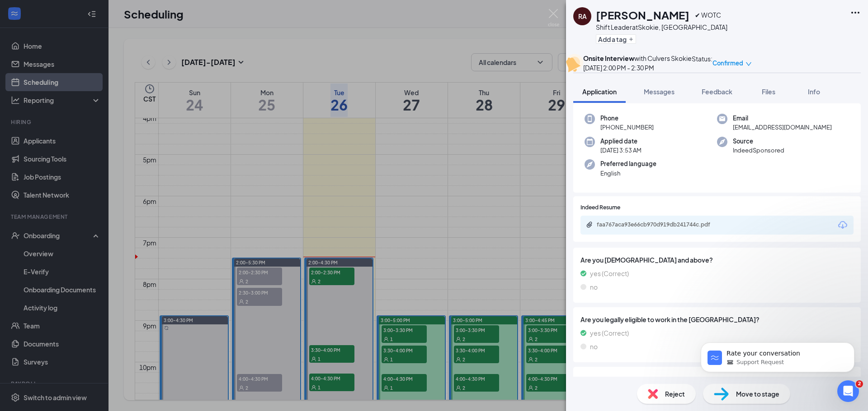 Image resolution: width=868 pixels, height=411 pixels. I want to click on div: Profile image for AdrianCulvers Skokie- Employee not showing in CrunchtimeRate your conversation[..., so click(91, 141).